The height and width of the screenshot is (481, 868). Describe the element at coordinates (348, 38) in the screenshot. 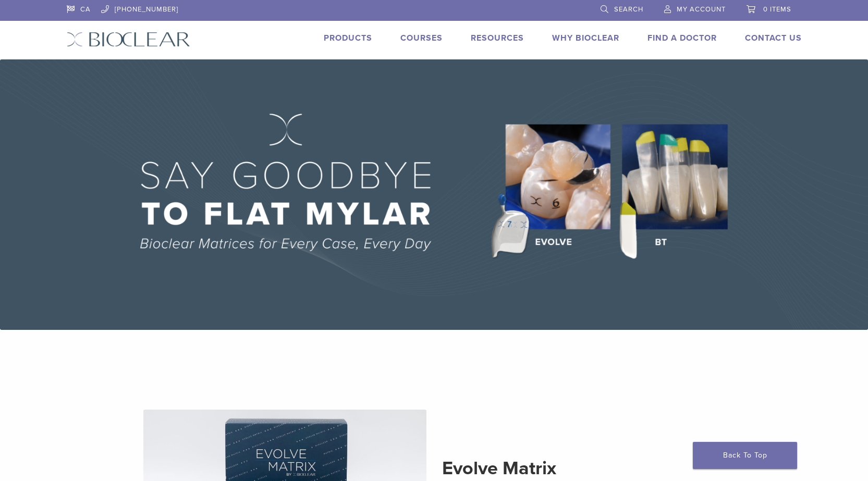

I see `a: Products` at that location.